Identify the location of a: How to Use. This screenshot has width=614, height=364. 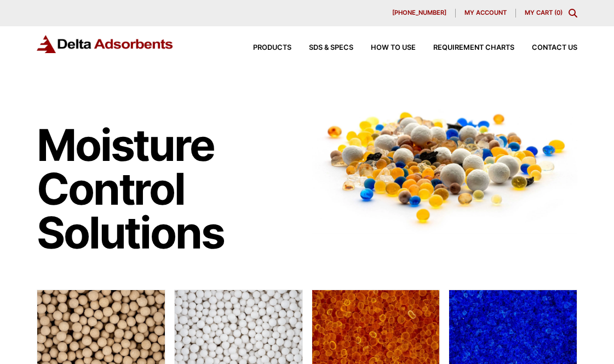
(384, 48).